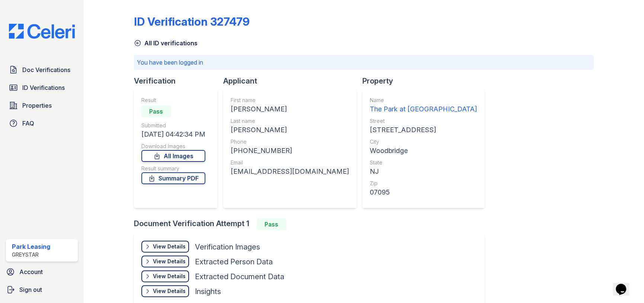 The height and width of the screenshot is (303, 644). Describe the element at coordinates (30, 290) in the screenshot. I see `span: Sign out` at that location.